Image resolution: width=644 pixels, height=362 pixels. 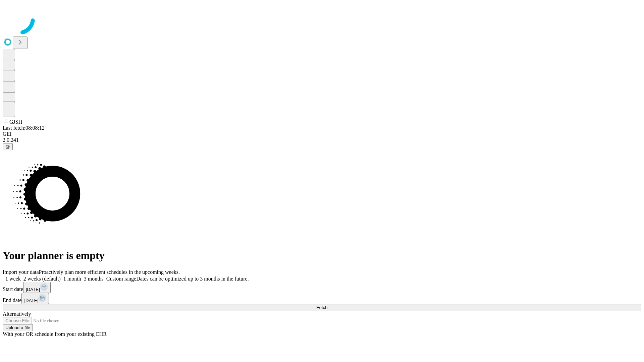 What do you see at coordinates (94, 278) in the screenshot?
I see `span: 3 months` at bounding box center [94, 278].